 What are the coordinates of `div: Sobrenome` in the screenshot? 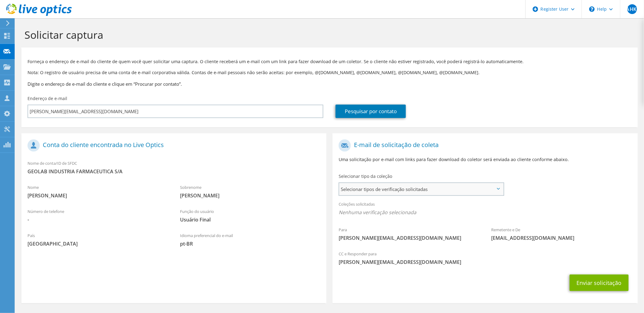 It's located at (250, 191).